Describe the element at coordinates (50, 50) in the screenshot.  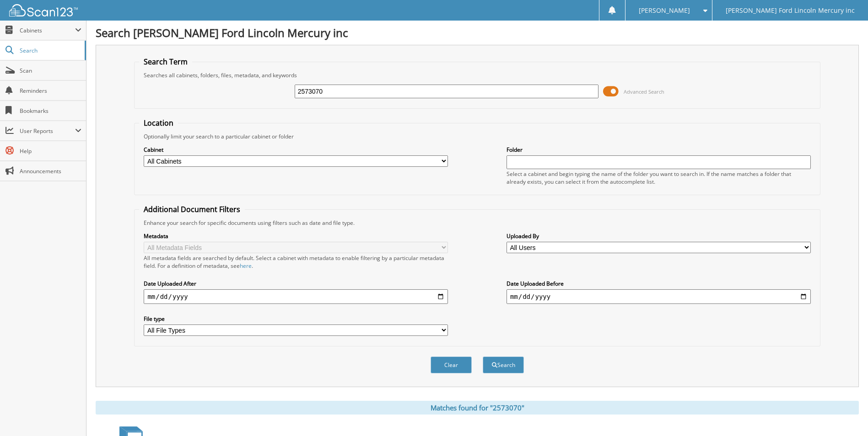
I see `span: Search` at that location.